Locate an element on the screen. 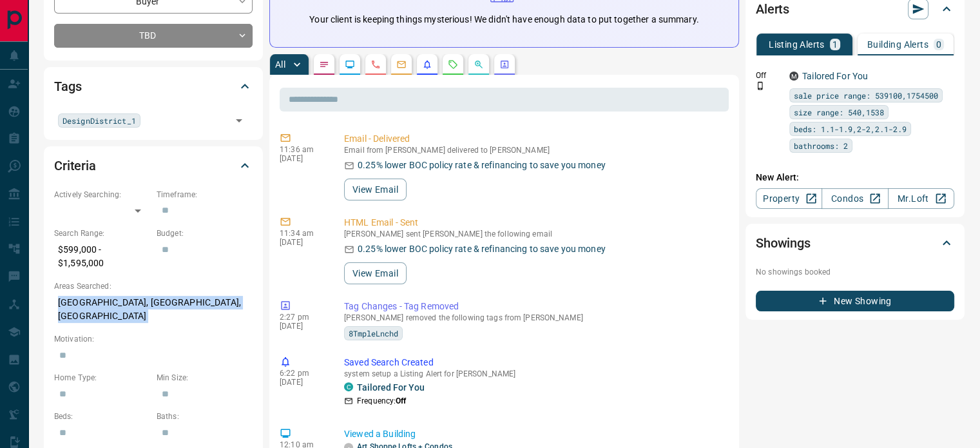  p: Search Range: is located at coordinates (102, 233).